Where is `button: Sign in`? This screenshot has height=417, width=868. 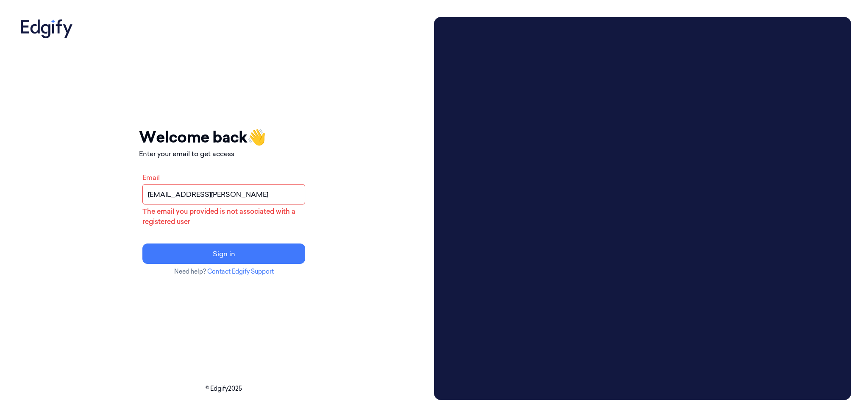 button: Sign in is located at coordinates (223, 254).